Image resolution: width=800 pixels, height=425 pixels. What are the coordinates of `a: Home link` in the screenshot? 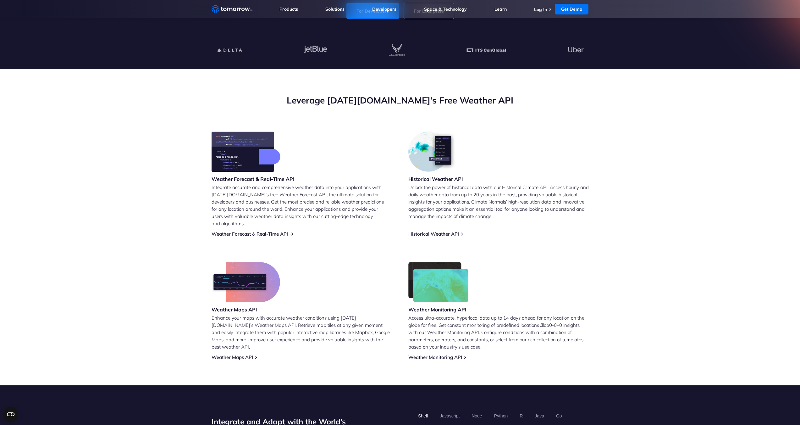 It's located at (232, 9).